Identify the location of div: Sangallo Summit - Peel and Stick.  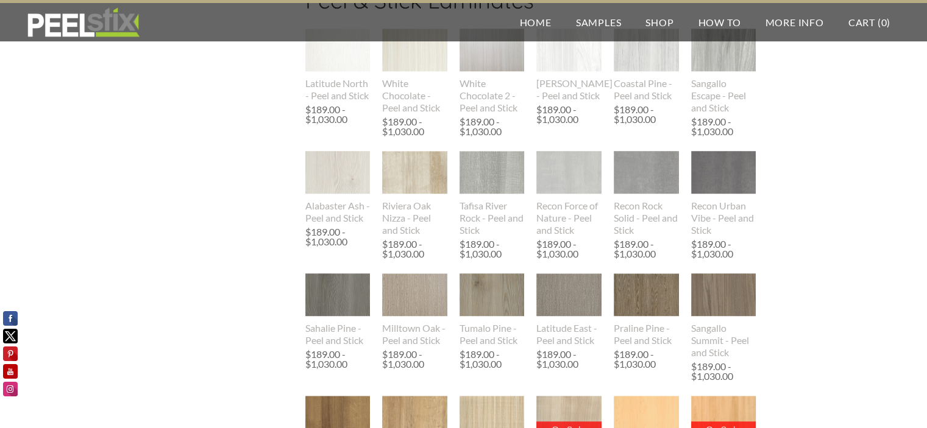
(723, 341).